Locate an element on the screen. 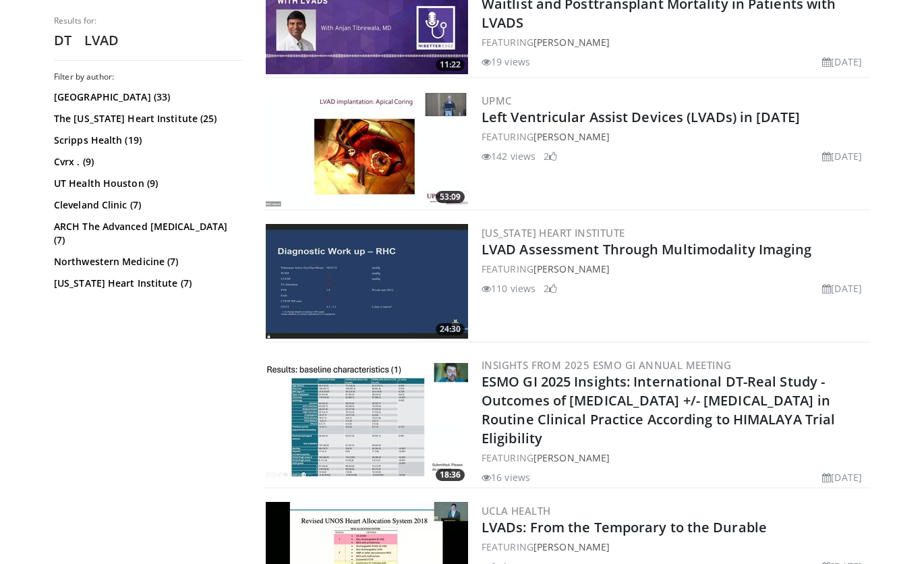 This screenshot has width=924, height=564. a: Scripps Health (19) is located at coordinates (146, 141).